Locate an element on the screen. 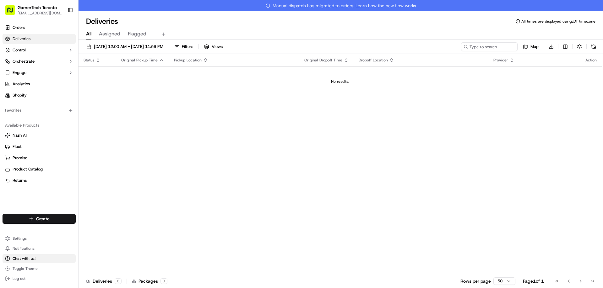 This screenshot has height=288, width=603. span: Pylon is located at coordinates (69, 158).